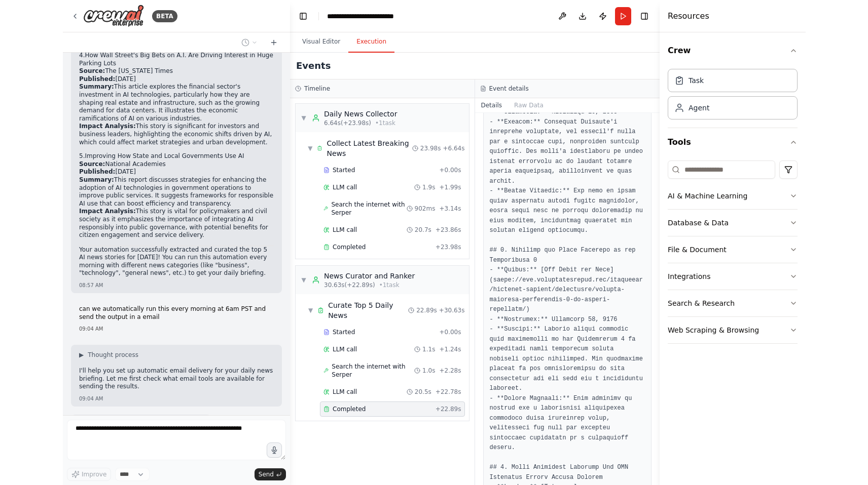 This screenshot has width=868, height=485. Describe the element at coordinates (309, 16) in the screenshot. I see `nav: breadcrumb` at that location.